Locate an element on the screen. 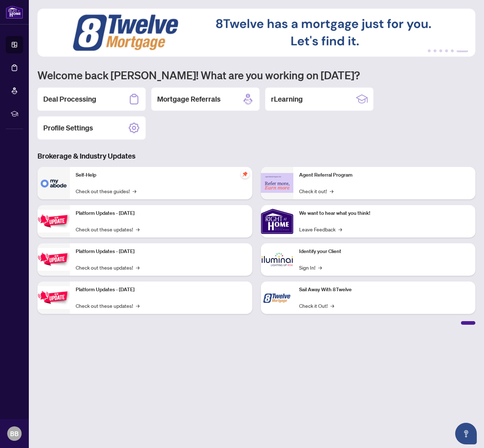 Image resolution: width=484 pixels, height=448 pixels. img: Sail Away With 8Twelve is located at coordinates (277, 298).